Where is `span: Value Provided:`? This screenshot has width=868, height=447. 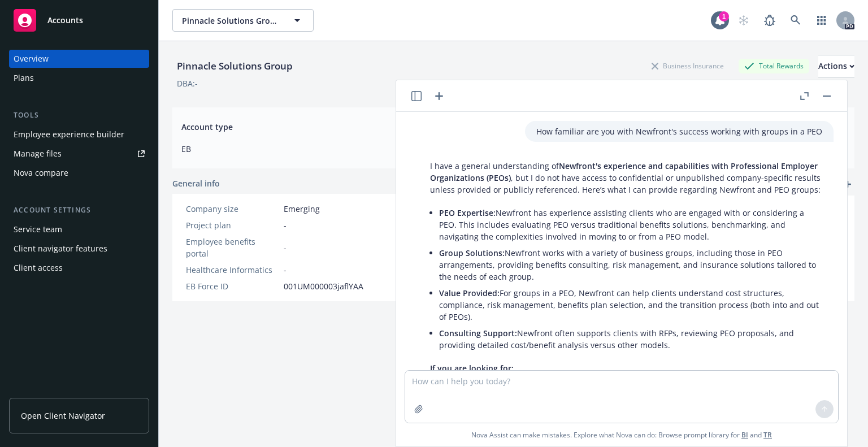
span: Value Provided: is located at coordinates (469, 292).